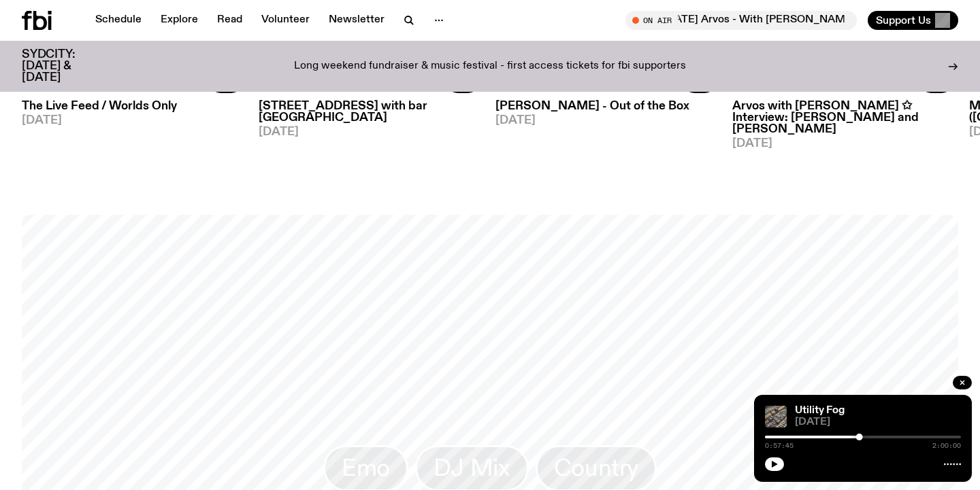 This screenshot has height=490, width=980. I want to click on a: Explore, so click(179, 20).